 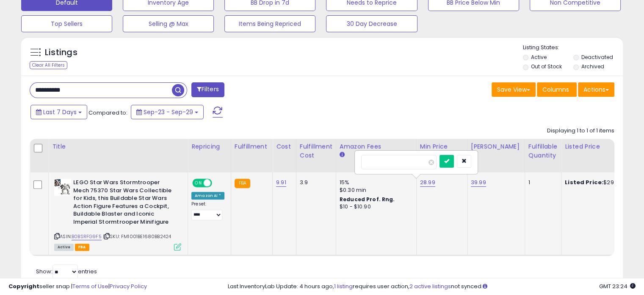 I want to click on b: LEGO Star Wars Stormtrooper Mech 75370 Star Wars Collectible for Kids, this Buildable Star Wars A..., so click(x=125, y=203).